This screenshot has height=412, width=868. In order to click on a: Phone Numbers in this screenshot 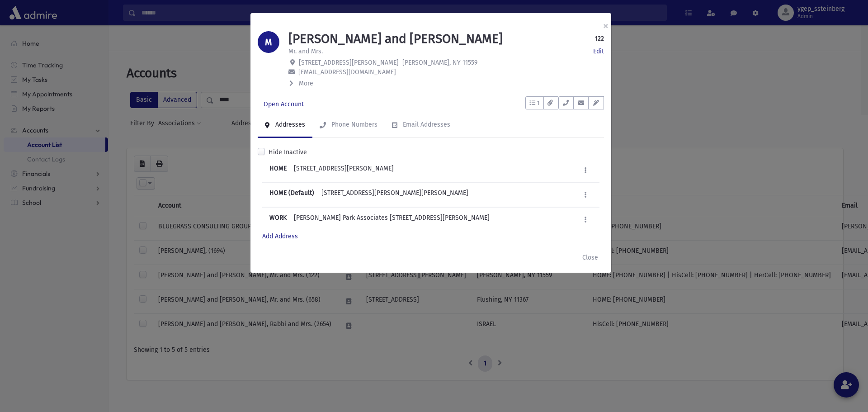, I will do `click(349, 125)`.